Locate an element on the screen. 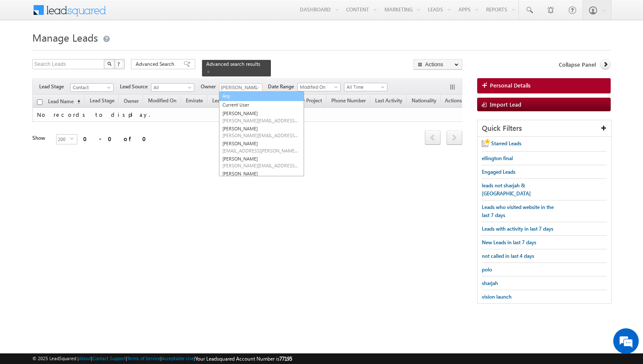 The width and height of the screenshot is (643, 364). span: Date Range is located at coordinates (282, 87).